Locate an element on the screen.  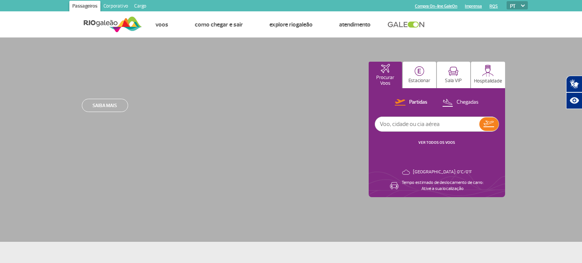
button: Hospitalidade is located at coordinates (488, 75).